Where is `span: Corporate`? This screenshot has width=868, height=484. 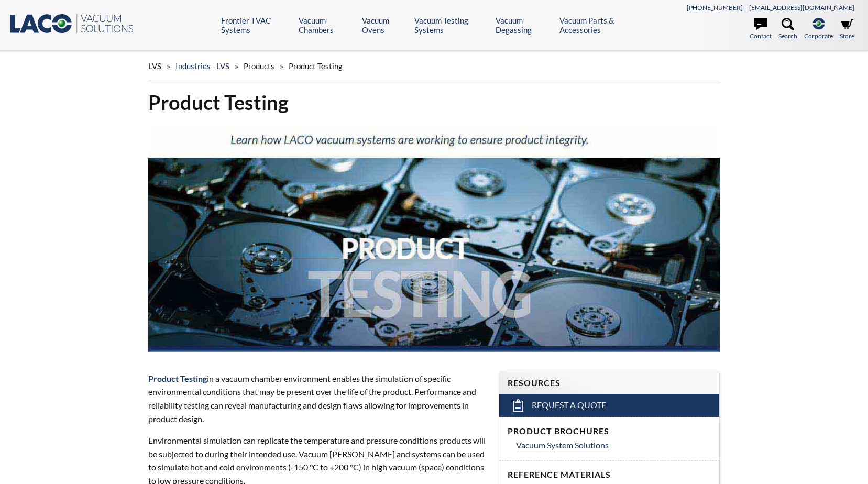 span: Corporate is located at coordinates (818, 35).